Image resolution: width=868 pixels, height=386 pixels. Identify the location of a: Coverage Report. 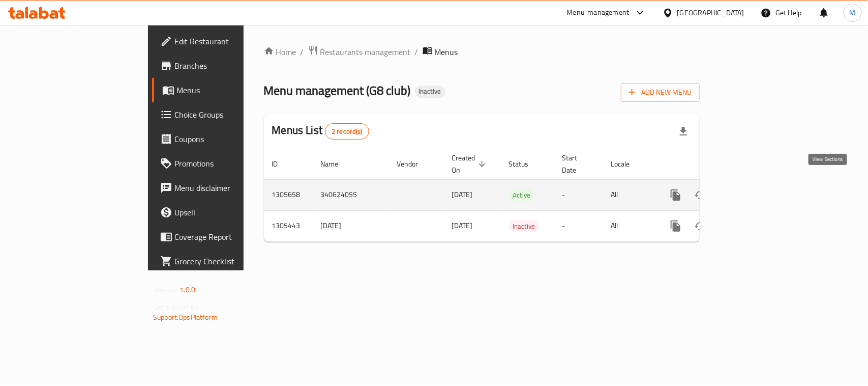
(222, 237).